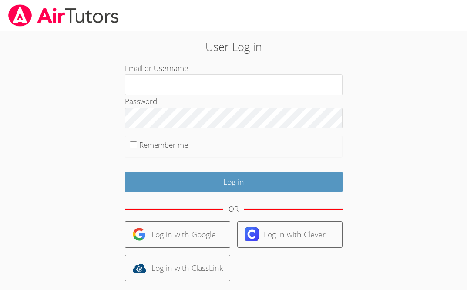 The width and height of the screenshot is (467, 290). I want to click on a: Log in with Clever, so click(290, 234).